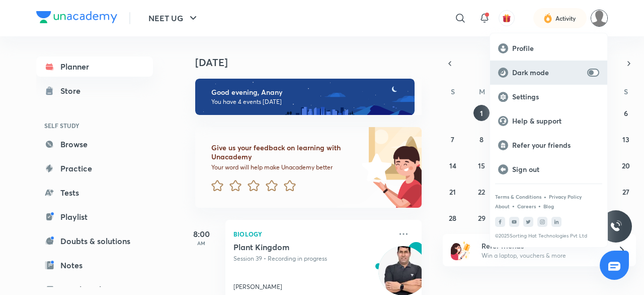 The image size is (644, 295). I want to click on p: © 2025 Sorting Hat Technologies Pvt Ltd, so click(549, 236).